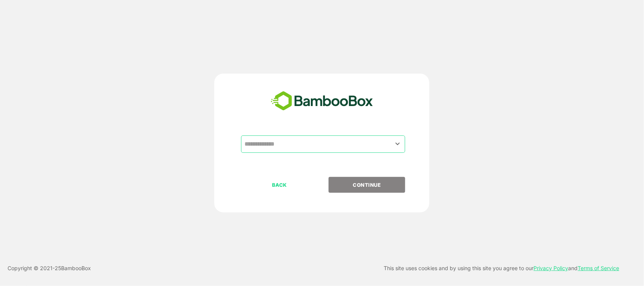  Describe the element at coordinates (49, 268) in the screenshot. I see `p: Copyright © 2021- 25 BambooBox` at that location.